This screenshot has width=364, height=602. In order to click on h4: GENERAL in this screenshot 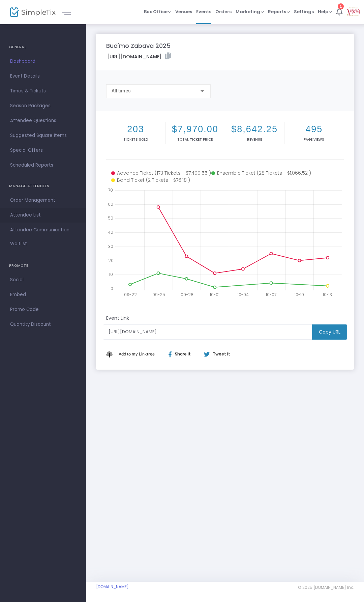, I will do `click(43, 47)`.